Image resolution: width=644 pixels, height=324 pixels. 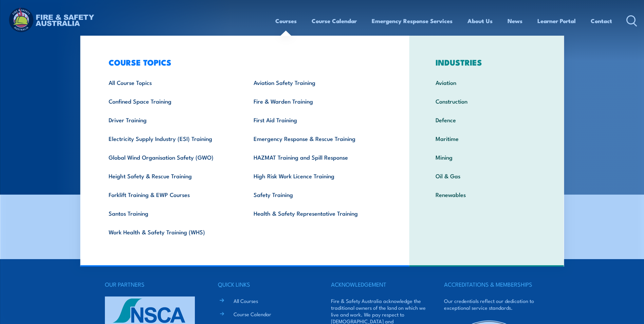 I want to click on a: Defence, so click(x=486, y=119).